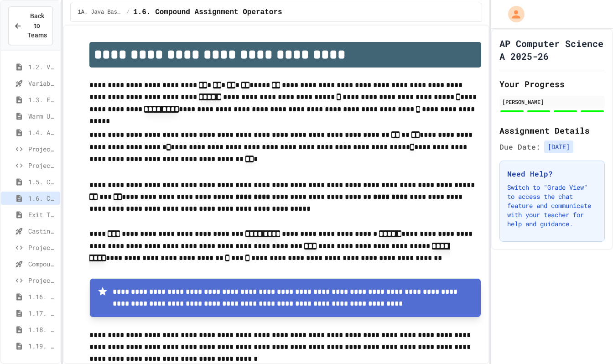 This screenshot has width=613, height=364. I want to click on p: Switch to "Grade View" to access the chat feature and communicate with your teacher for help and ..., so click(552, 206).